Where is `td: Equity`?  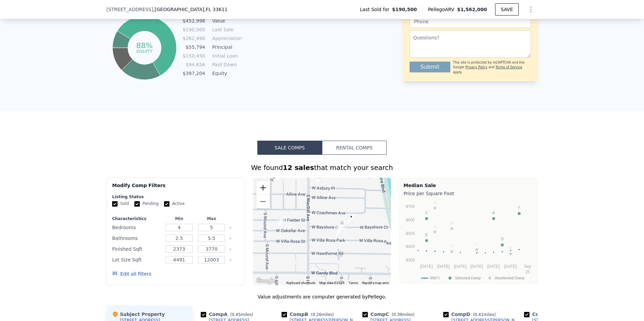
td: Equity is located at coordinates (226, 74).